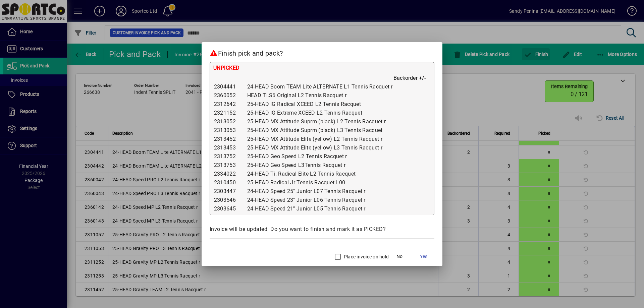  Describe the element at coordinates (320, 191) in the screenshot. I see `td: 24-HEAD Speed 25" Junior L07 Tennis Racquet r` at that location.